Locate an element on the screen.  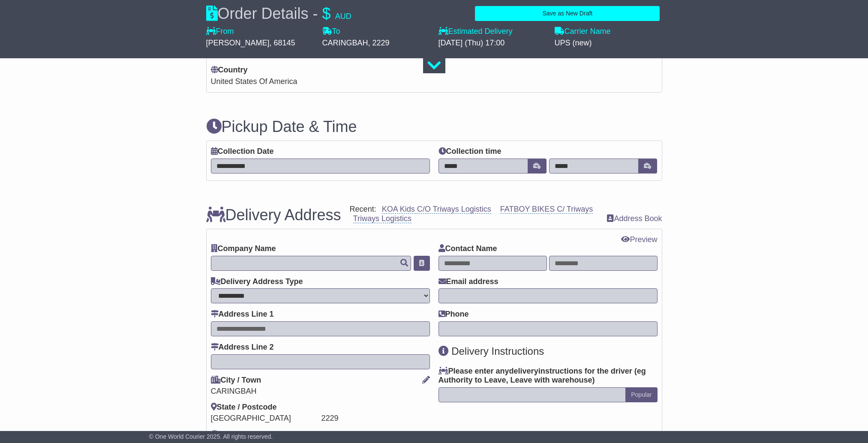
span: CARINGBAH is located at coordinates (345, 43).